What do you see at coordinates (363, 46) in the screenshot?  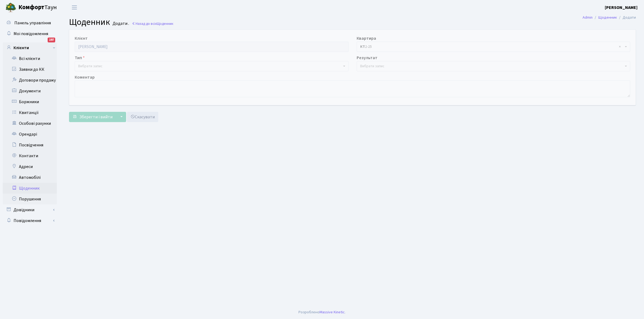 I see `b: КТ` at bounding box center [363, 46].